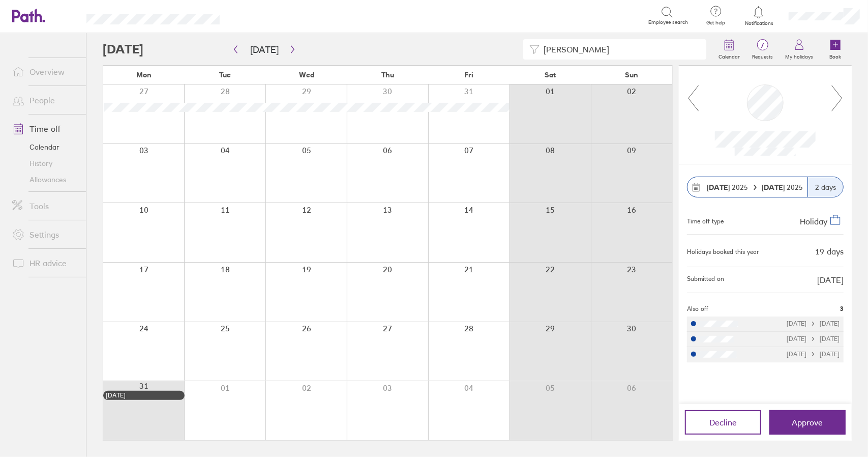  I want to click on button: Approve, so click(807, 422).